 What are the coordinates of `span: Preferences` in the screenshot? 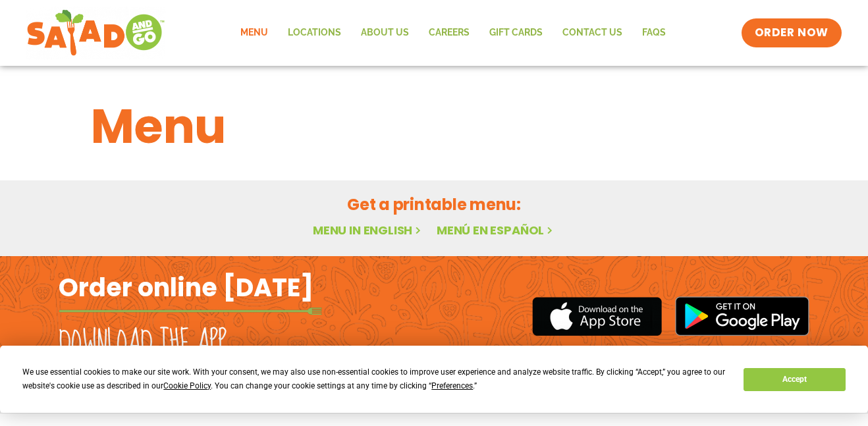 It's located at (452, 386).